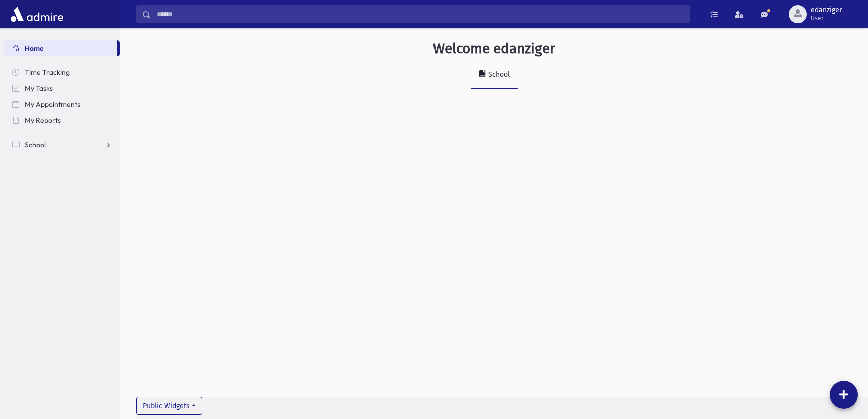 This screenshot has width=868, height=419. Describe the element at coordinates (36, 14) in the screenshot. I see `img: AdmirePro` at that location.